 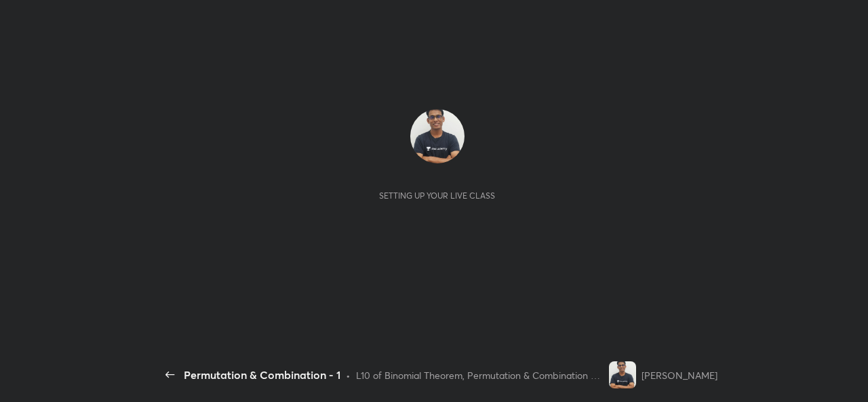 I want to click on div: Setting up your live class, so click(x=437, y=195).